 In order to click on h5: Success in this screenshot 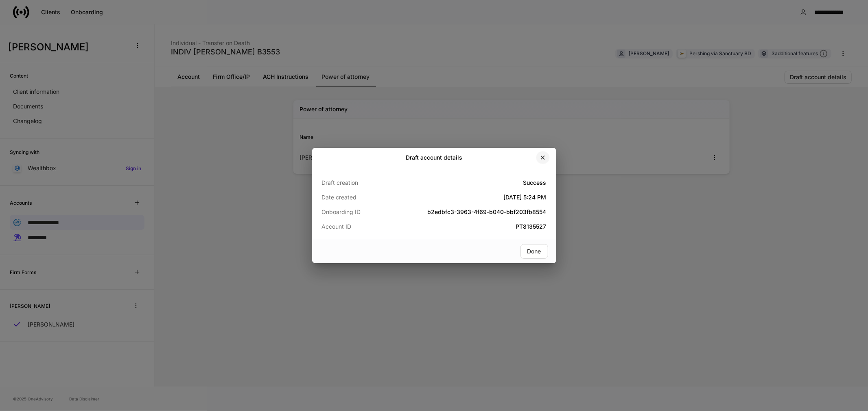, I will do `click(472, 183)`.